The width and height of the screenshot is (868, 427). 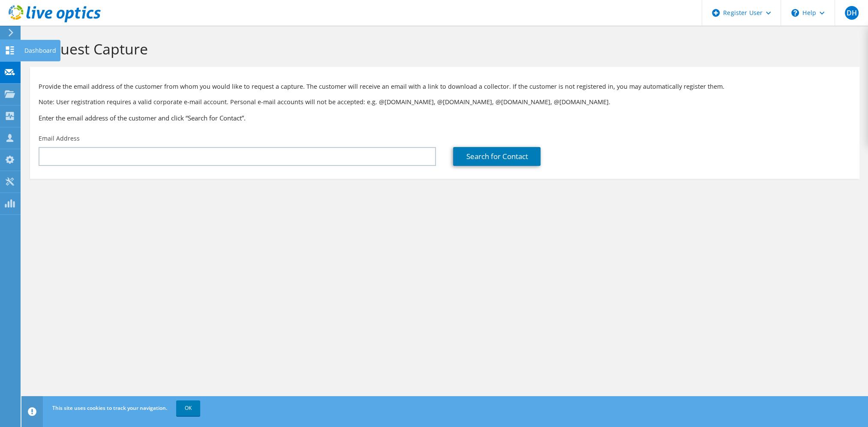 What do you see at coordinates (443, 49) in the screenshot?
I see `h1: Request Capture` at bounding box center [443, 49].